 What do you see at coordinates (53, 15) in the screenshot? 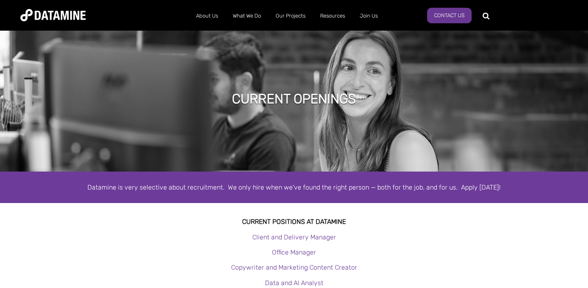
I see `img: Datamine` at bounding box center [53, 15].